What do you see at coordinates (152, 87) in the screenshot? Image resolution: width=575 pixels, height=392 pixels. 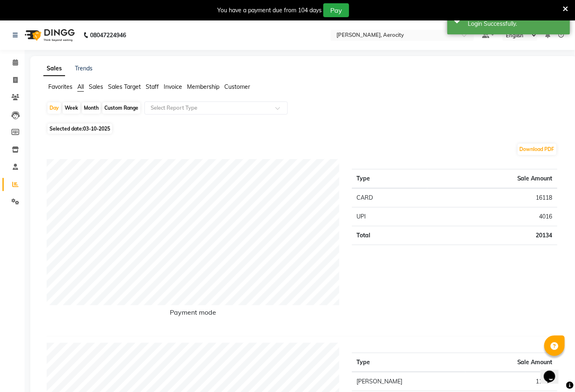 I see `span: Staff` at bounding box center [152, 87].